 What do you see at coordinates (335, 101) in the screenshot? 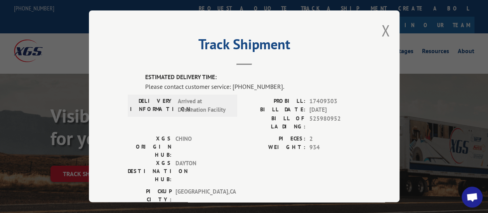
I see `span: 17409303` at bounding box center [335, 101].